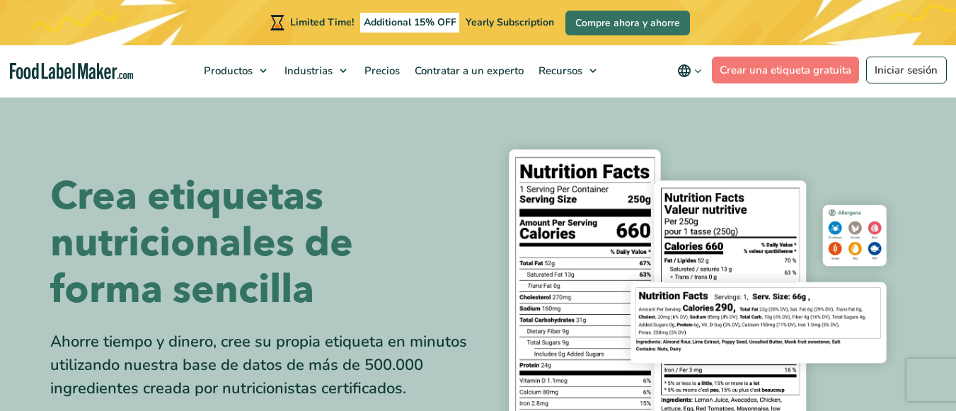  What do you see at coordinates (410, 23) in the screenshot?
I see `span: Additional 15% OFF` at bounding box center [410, 23].